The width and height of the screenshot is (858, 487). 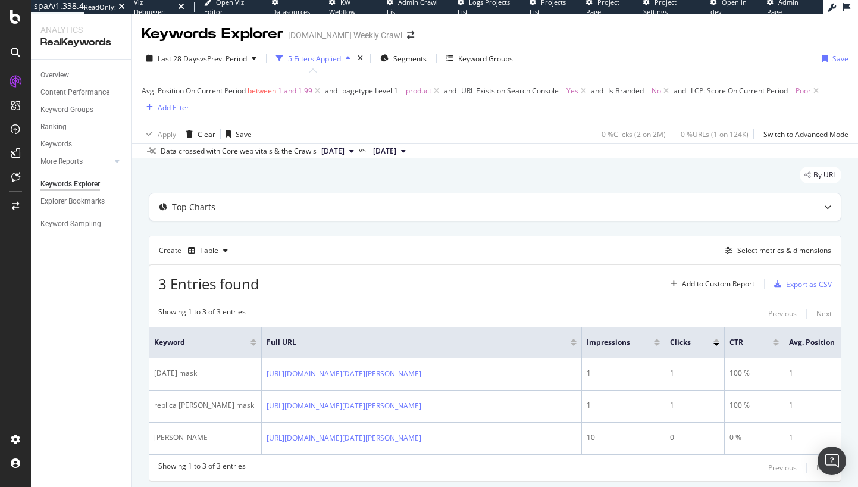 I want to click on button: Segments, so click(x=403, y=58).